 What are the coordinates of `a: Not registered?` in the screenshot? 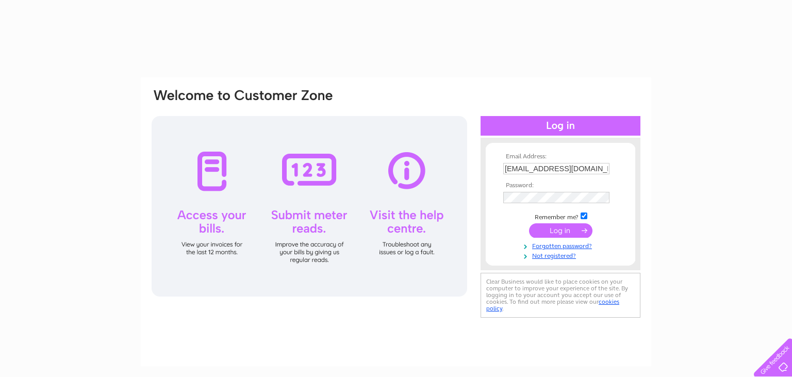 It's located at (561, 255).